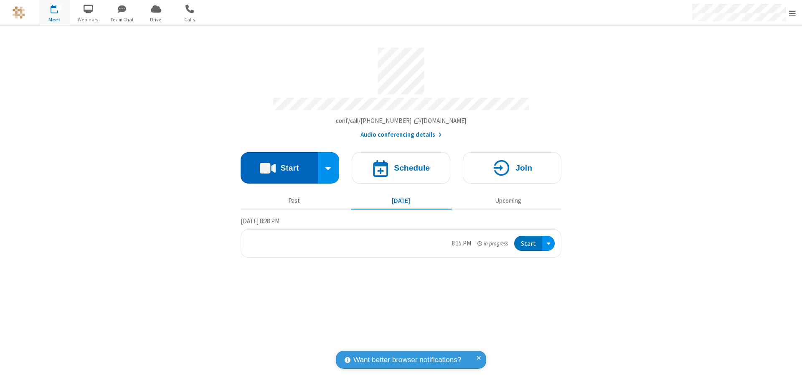 This screenshot has width=802, height=383. What do you see at coordinates (401, 120) in the screenshot?
I see `span: Copy my meeting room link` at bounding box center [401, 120].